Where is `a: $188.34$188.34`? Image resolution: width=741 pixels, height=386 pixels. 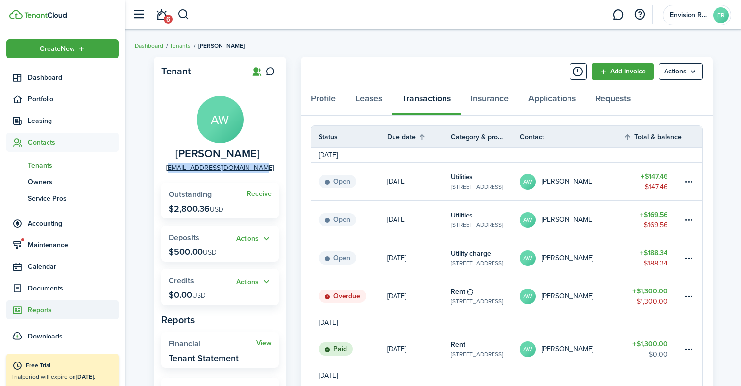 a: $188.34$188.34 is located at coordinates (653, 258).